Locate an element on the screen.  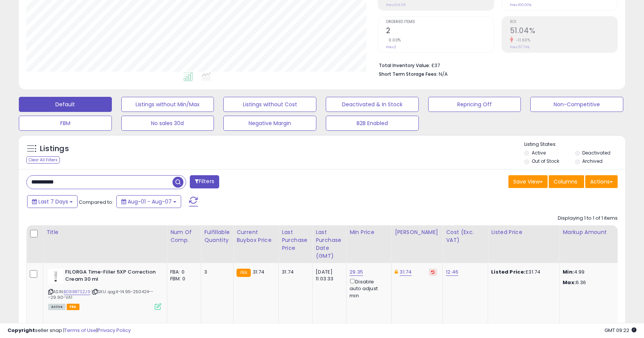
span: ROI is located at coordinates (564, 22).